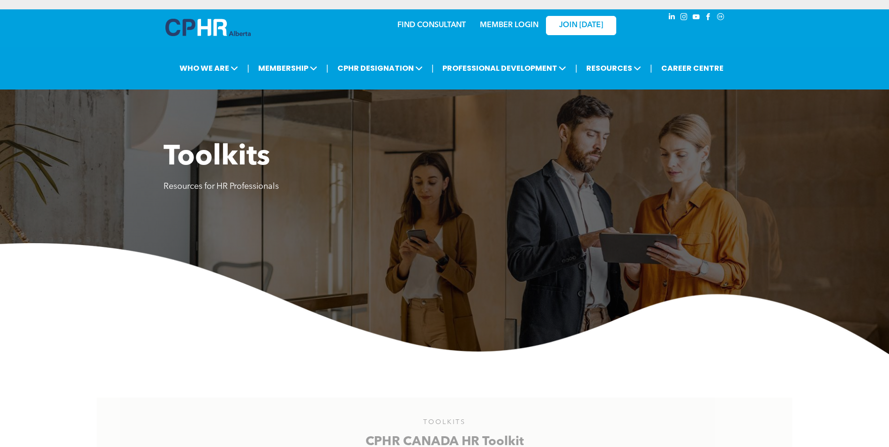 This screenshot has width=889, height=447. What do you see at coordinates (692, 68) in the screenshot?
I see `a: CAREER CENTRE` at bounding box center [692, 68].